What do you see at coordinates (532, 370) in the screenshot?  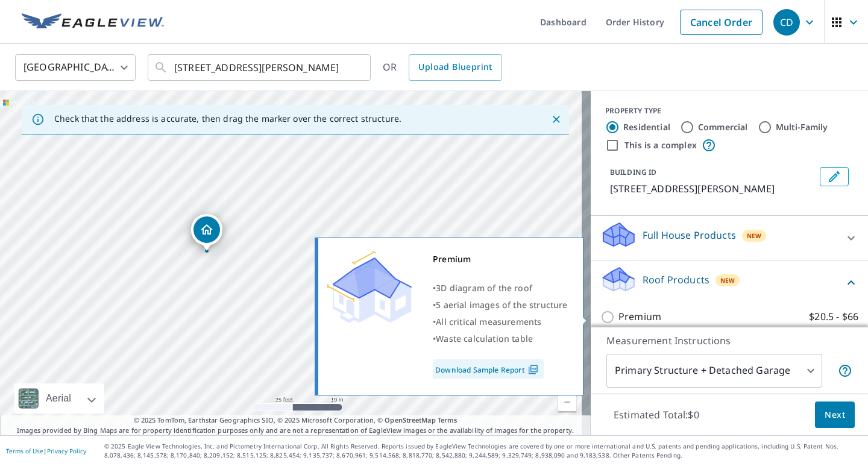 I see `img: Pdf Icon` at bounding box center [532, 370].